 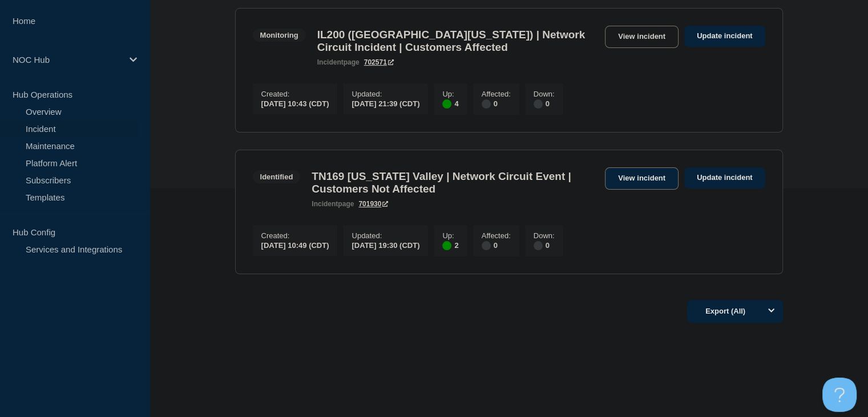 What do you see at coordinates (68, 59) in the screenshot?
I see `p: NOC Hub` at bounding box center [68, 59].